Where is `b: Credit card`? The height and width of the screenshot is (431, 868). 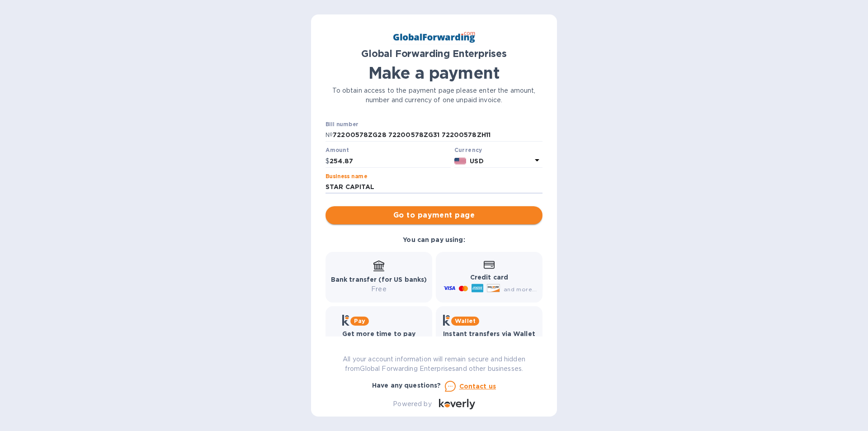
b: Credit card is located at coordinates (489, 277).